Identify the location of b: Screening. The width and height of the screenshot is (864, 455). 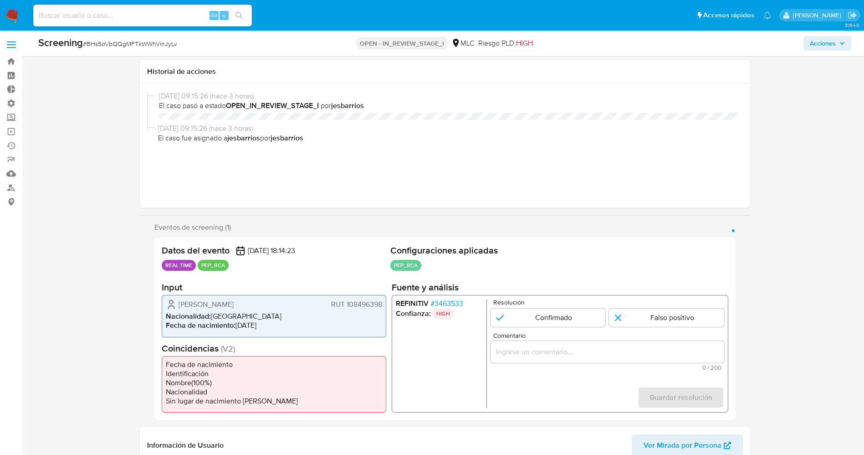
(61, 42).